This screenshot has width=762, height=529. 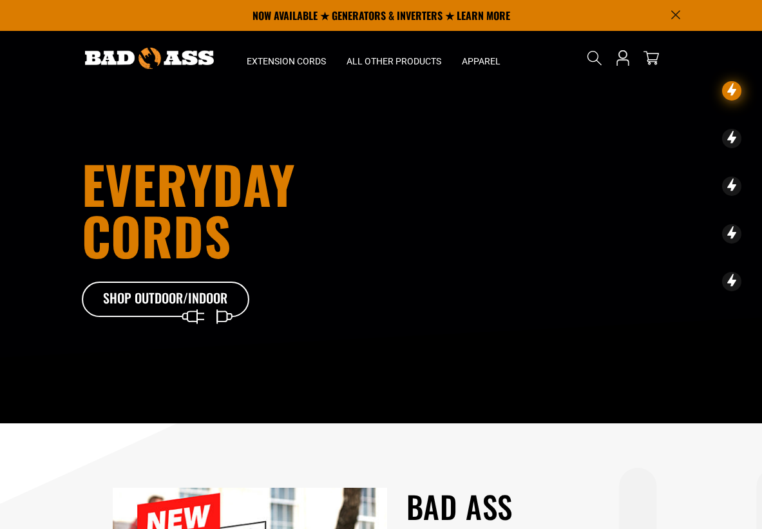 What do you see at coordinates (149, 58) in the screenshot?
I see `img: Bad Ass Extension Cords` at bounding box center [149, 58].